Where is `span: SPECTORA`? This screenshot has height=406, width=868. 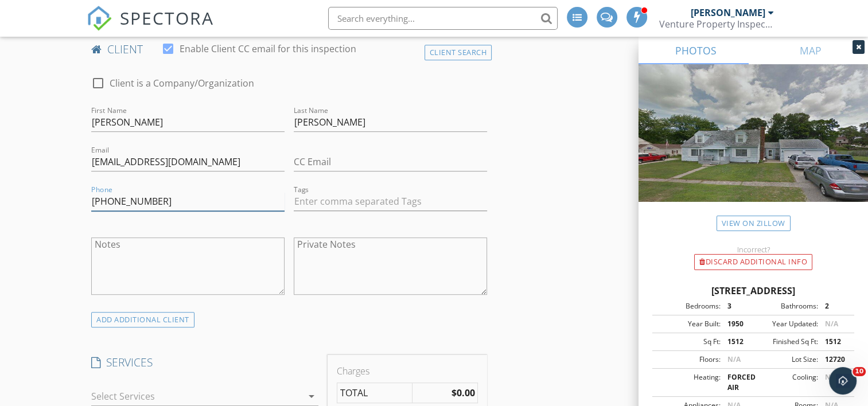 span: SPECTORA is located at coordinates (167, 18).